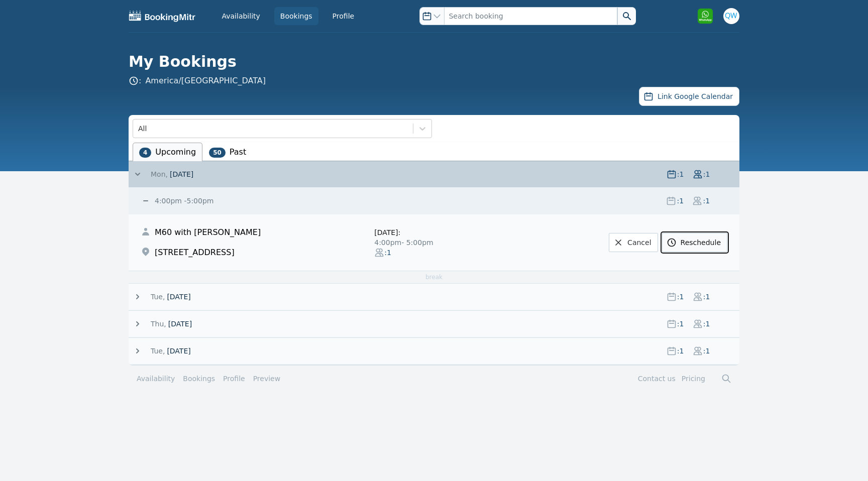 This screenshot has height=481, width=868. Describe the element at coordinates (690, 96) in the screenshot. I see `button: Link Google Calendar` at that location.